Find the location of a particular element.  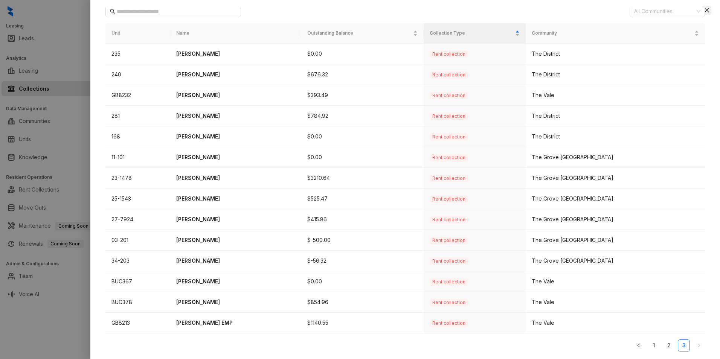

td: 168 is located at coordinates (138, 137).